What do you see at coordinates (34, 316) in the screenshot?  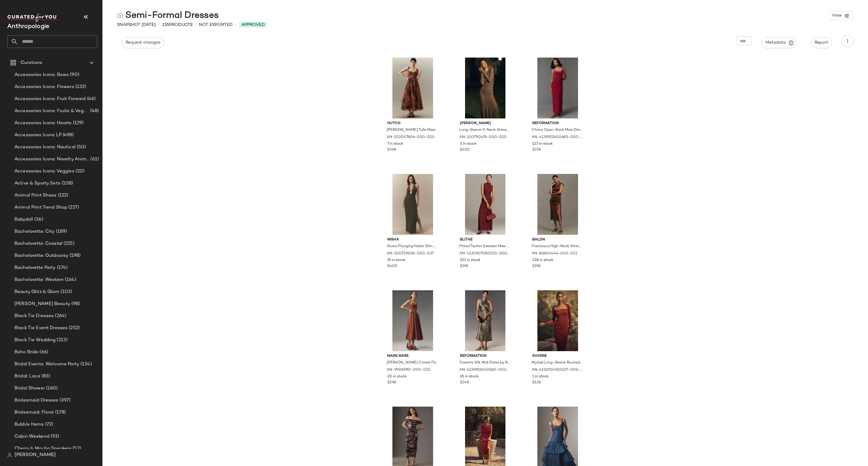 I see `span: Black Tie Dresses` at bounding box center [34, 316].